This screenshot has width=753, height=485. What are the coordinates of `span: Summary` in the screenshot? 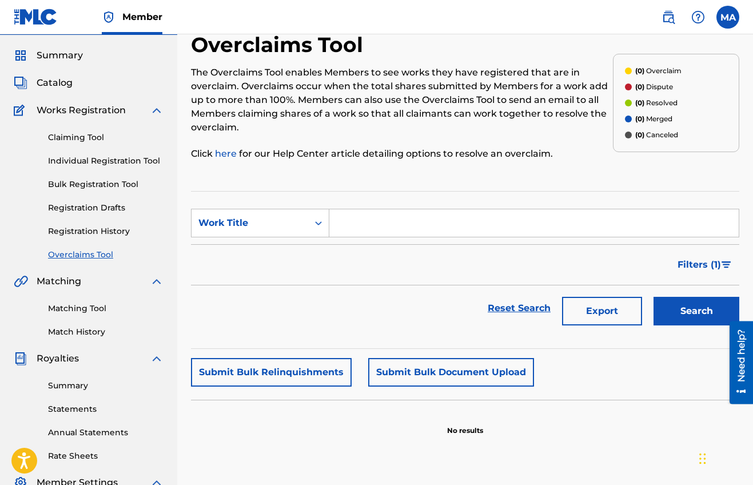 It's located at (59, 55).